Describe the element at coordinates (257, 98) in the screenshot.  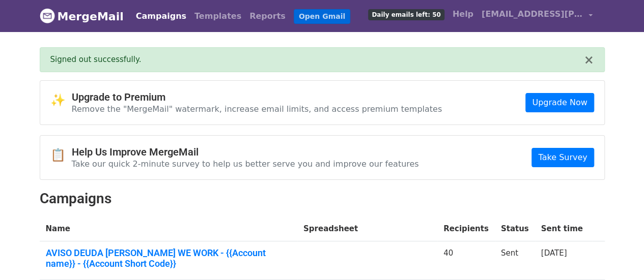
I see `h4: Upgrade to Premium` at that location.